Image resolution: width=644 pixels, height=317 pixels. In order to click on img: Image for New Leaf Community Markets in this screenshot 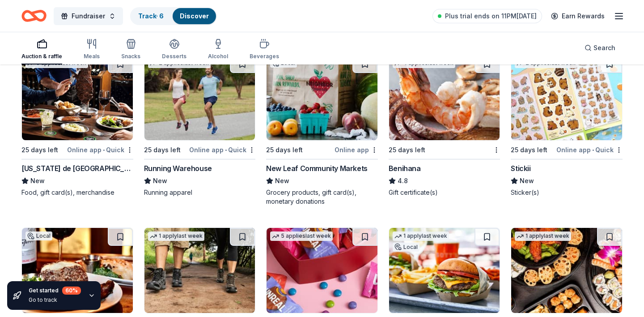, I will do `click(322, 97)`.